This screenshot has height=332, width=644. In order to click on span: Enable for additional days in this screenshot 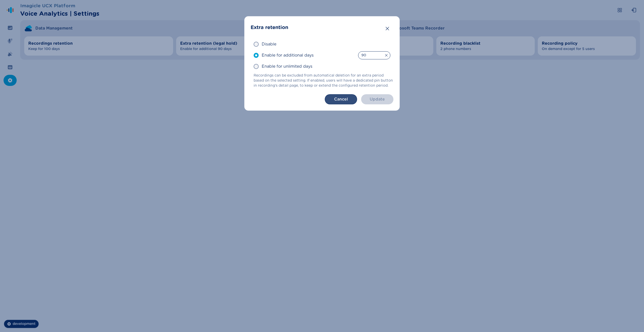, I will do `click(288, 56)`.